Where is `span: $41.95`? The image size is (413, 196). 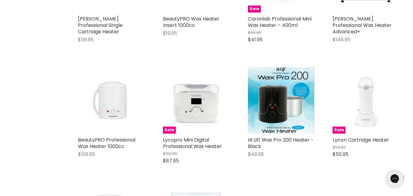 span: $41.95 is located at coordinates (255, 39).